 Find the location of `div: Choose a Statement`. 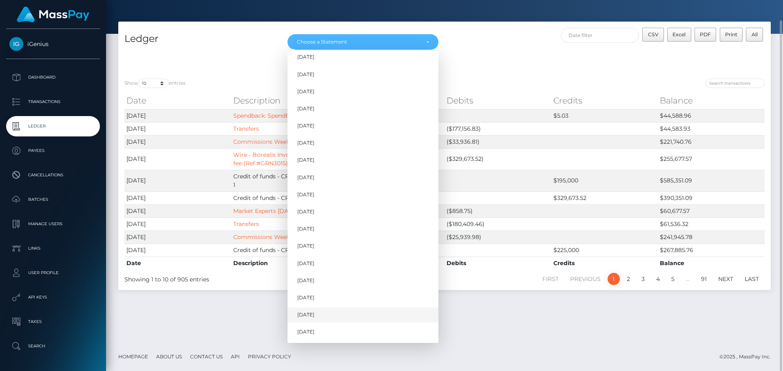

div: Choose a Statement is located at coordinates (358, 42).